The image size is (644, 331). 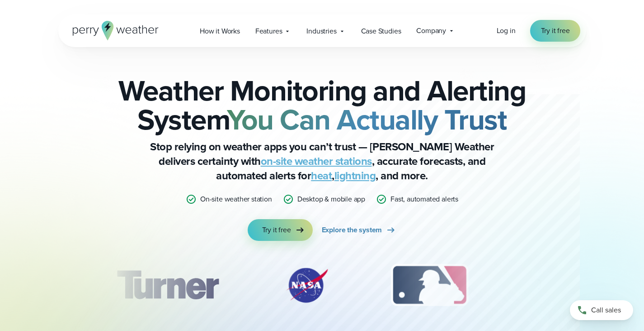 I want to click on div: 2 of 12, so click(x=307, y=285).